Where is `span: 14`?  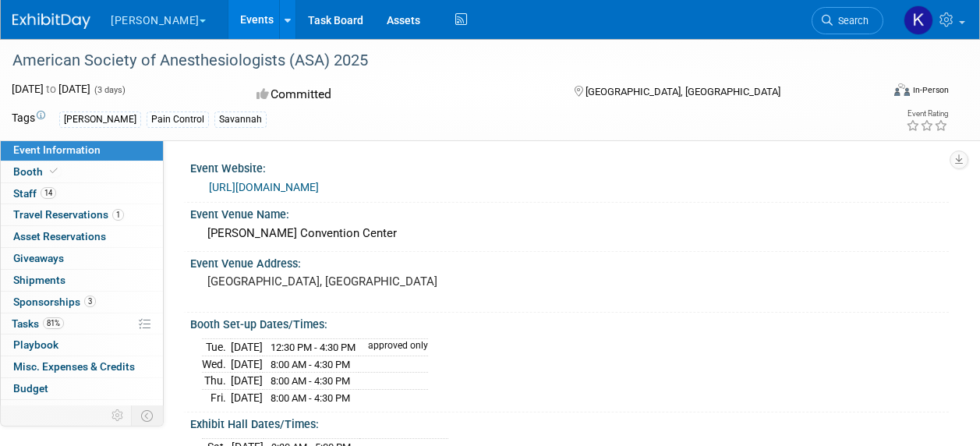
span: 14 is located at coordinates (48, 192).